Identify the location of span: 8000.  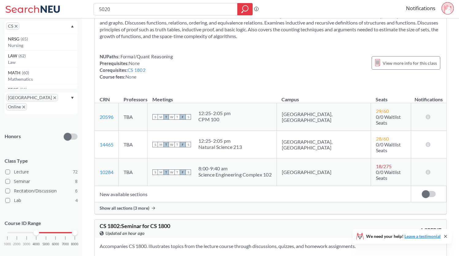
(75, 244).